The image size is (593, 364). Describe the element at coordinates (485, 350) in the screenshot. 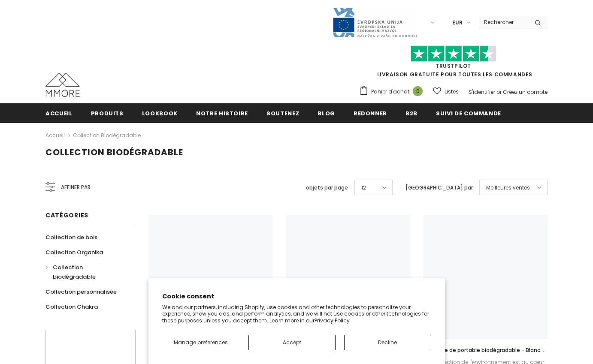

I see `a: Coque de portable biodégradable - Blanc naturel` at that location.